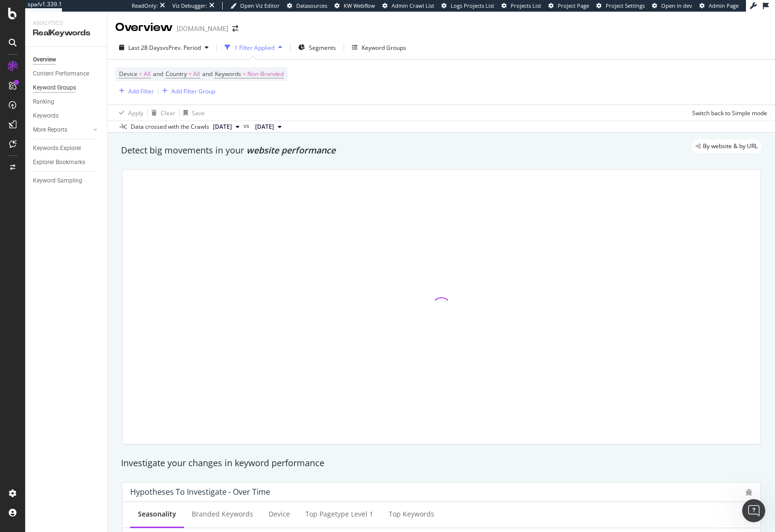  What do you see at coordinates (730, 112) in the screenshot?
I see `div: Switch back to Simple mode` at bounding box center [730, 112].